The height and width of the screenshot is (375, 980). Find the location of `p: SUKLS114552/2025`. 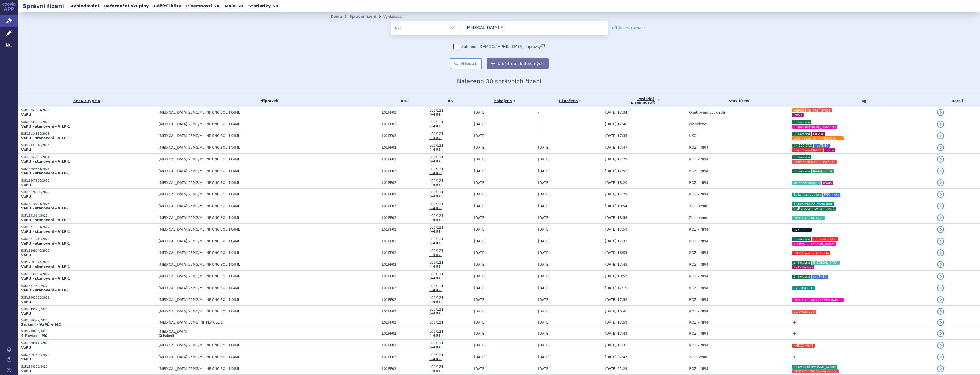

p: SUKLS114552/2025 is located at coordinates (88, 134).